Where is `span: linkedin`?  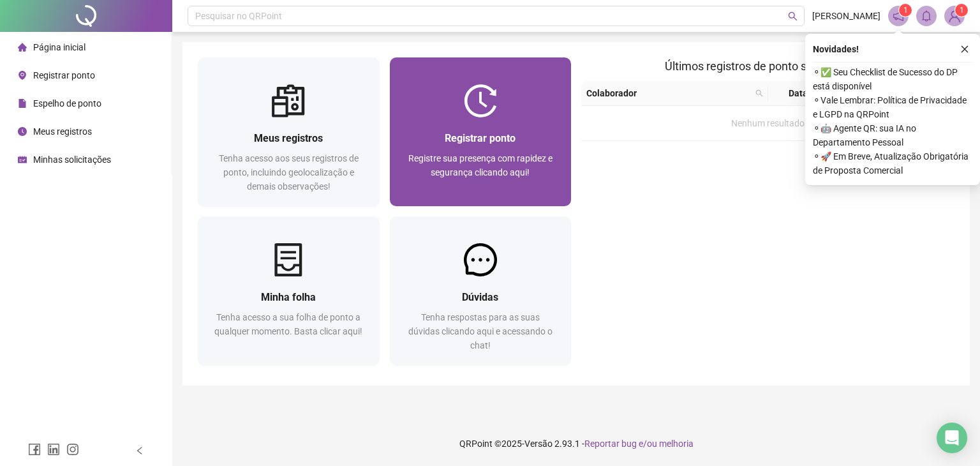 span: linkedin is located at coordinates (54, 449).